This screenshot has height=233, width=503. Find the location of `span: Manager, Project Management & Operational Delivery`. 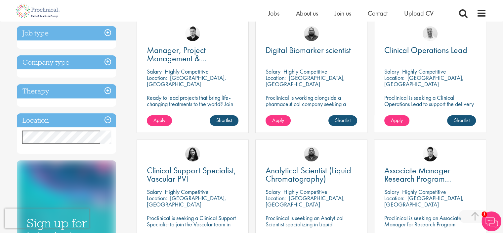

span: Manager, Project Management & Operational Delivery is located at coordinates (182, 58).